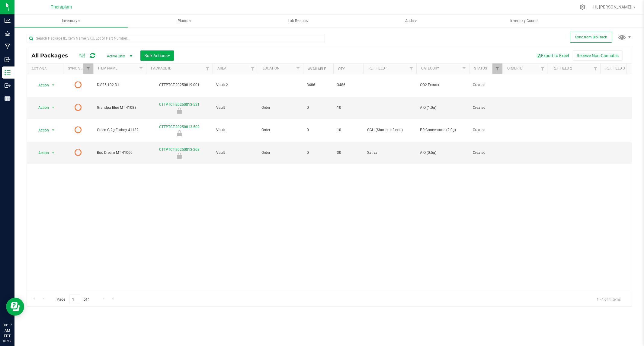 Image resolution: width=644 pixels, height=346 pixels. What do you see at coordinates (430, 68) in the screenshot?
I see `a: Category` at bounding box center [430, 68].